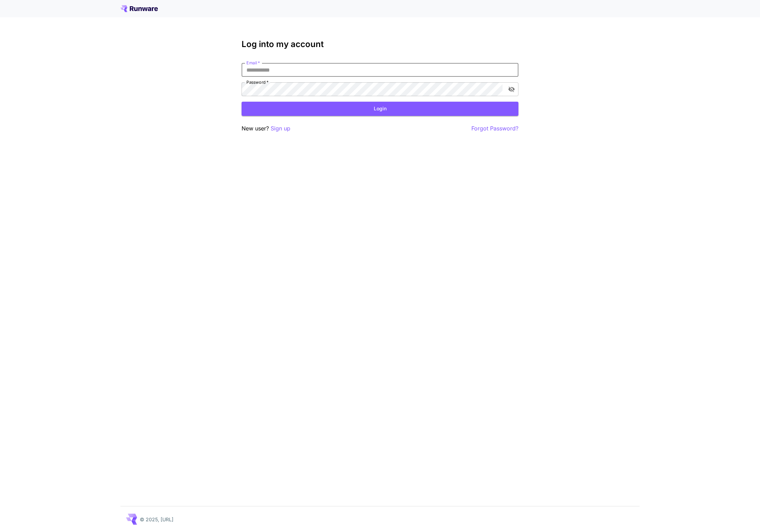  I want to click on button: Login, so click(380, 109).